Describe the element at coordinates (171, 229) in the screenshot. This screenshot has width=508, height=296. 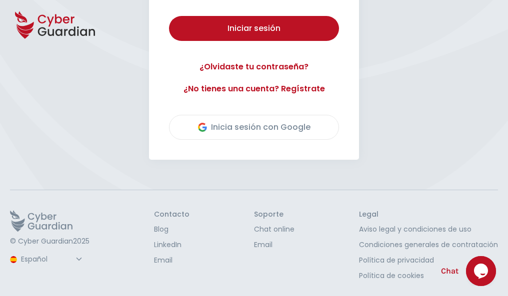
I see `a: Blog` at that location.